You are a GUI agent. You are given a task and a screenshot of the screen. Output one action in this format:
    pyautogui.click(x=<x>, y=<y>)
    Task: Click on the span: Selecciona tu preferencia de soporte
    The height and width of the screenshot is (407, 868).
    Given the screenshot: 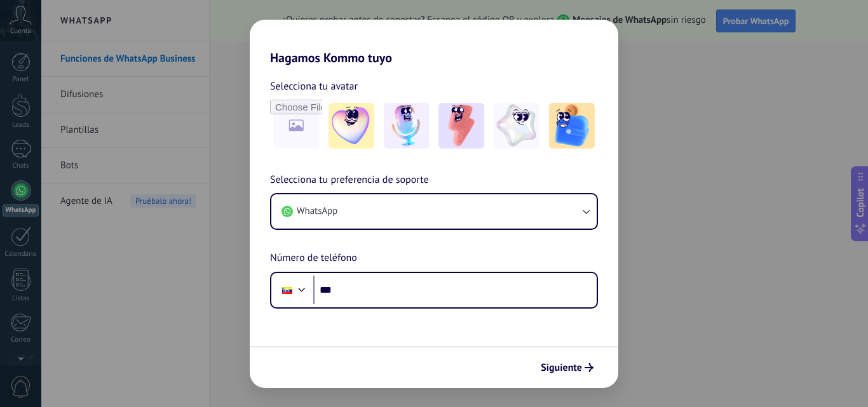 What is the action you would take?
    pyautogui.click(x=350, y=181)
    